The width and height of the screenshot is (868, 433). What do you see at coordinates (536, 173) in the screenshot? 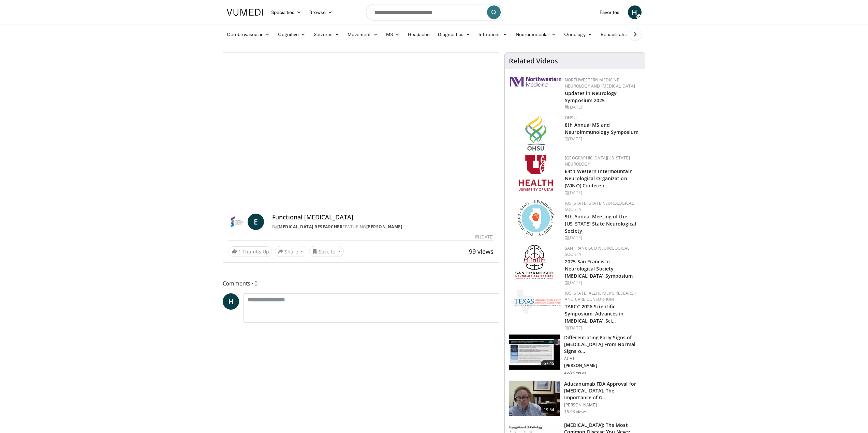
I see `img: f6362829-b0a3-407d-a044-59546adfd345.png.150x105_q85_autocrop_double_scale_upscale_version-0.2.png` at bounding box center [536, 173].